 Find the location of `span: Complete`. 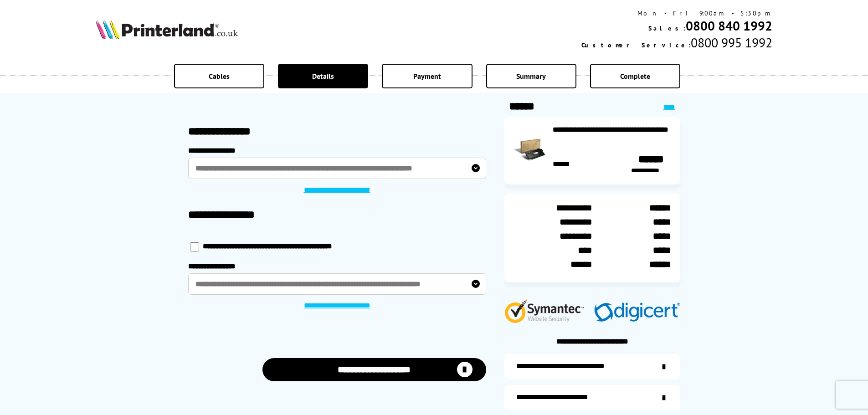

span: Complete is located at coordinates (635, 76).